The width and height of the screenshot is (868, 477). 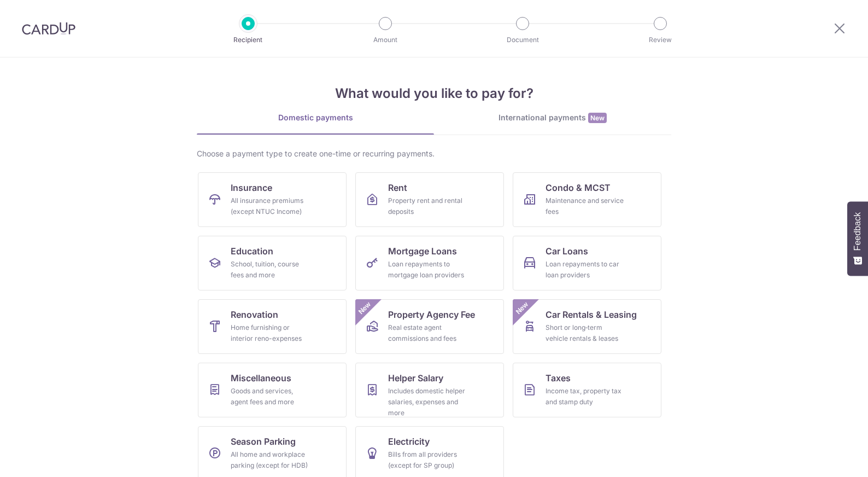 I want to click on span: Property Agency Fee, so click(x=431, y=315).